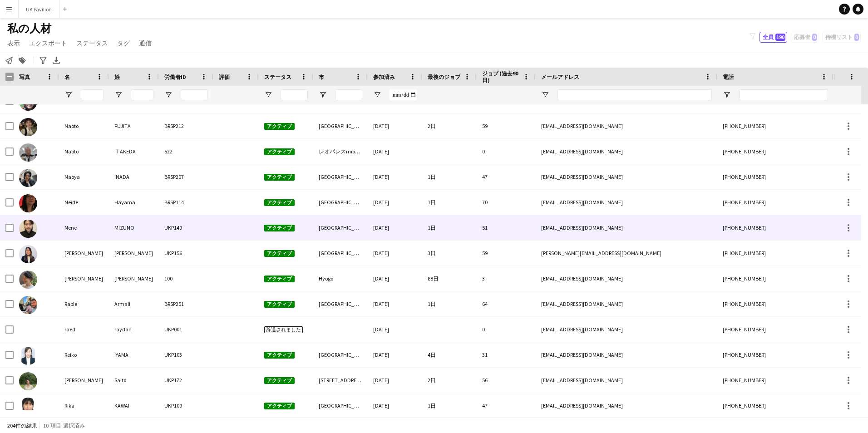  Describe the element at coordinates (28, 305) in the screenshot. I see `img: Rabie Armali` at that location.